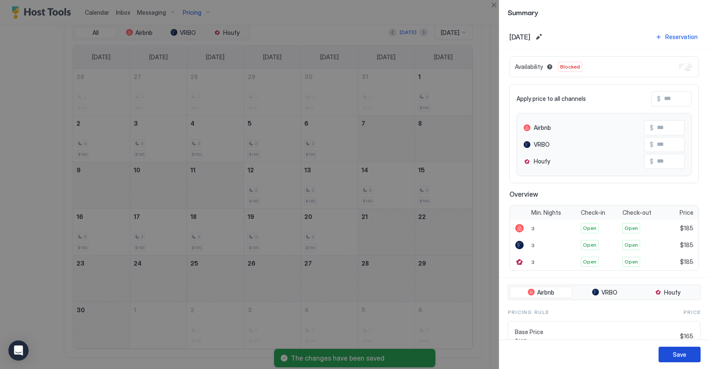 Image resolution: width=709 pixels, height=369 pixels. I want to click on span: Blocked, so click(570, 67).